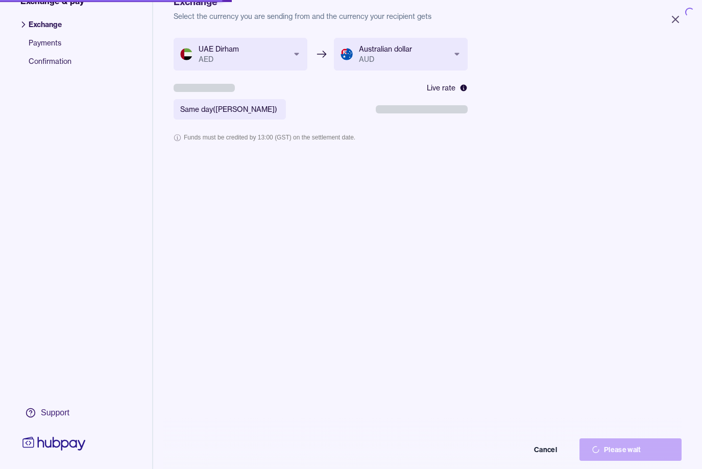 The width and height of the screenshot is (702, 469). What do you see at coordinates (50, 47) in the screenshot?
I see `span: Payments` at bounding box center [50, 47].